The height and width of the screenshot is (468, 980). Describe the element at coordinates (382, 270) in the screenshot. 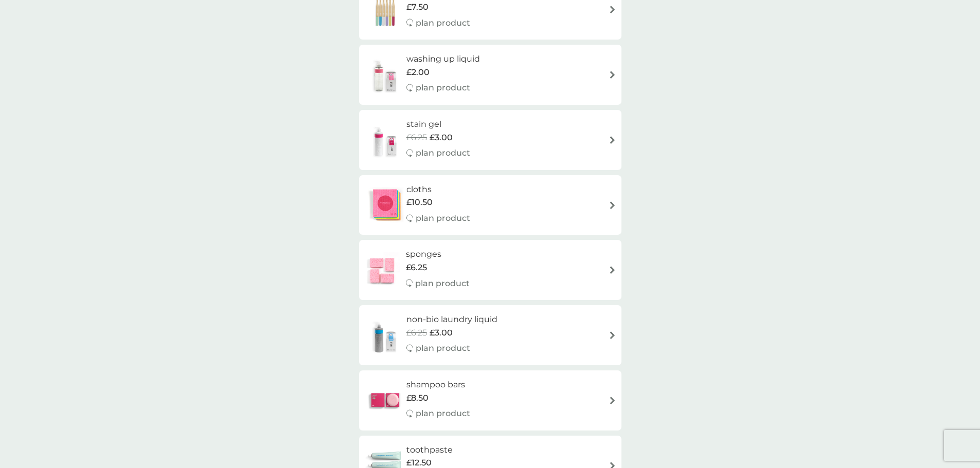

I see `img: sponges` at that location.